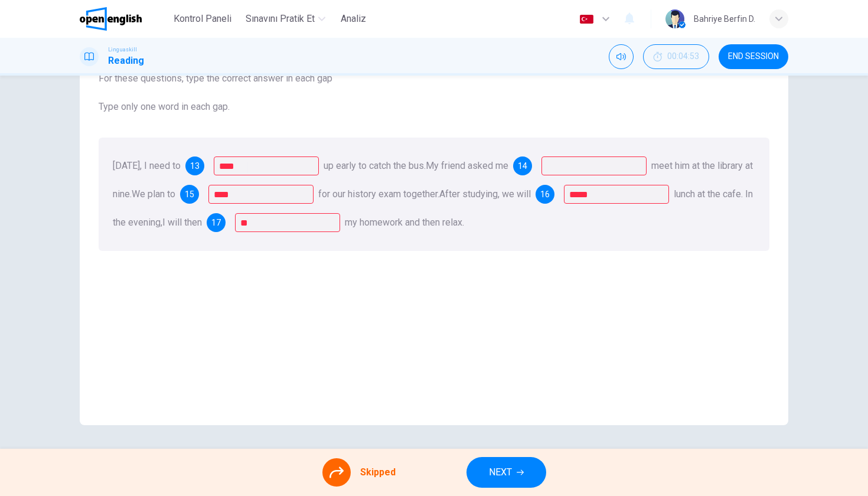 The width and height of the screenshot is (868, 496). What do you see at coordinates (202, 19) in the screenshot?
I see `a: Kontrol Paneli` at bounding box center [202, 19].